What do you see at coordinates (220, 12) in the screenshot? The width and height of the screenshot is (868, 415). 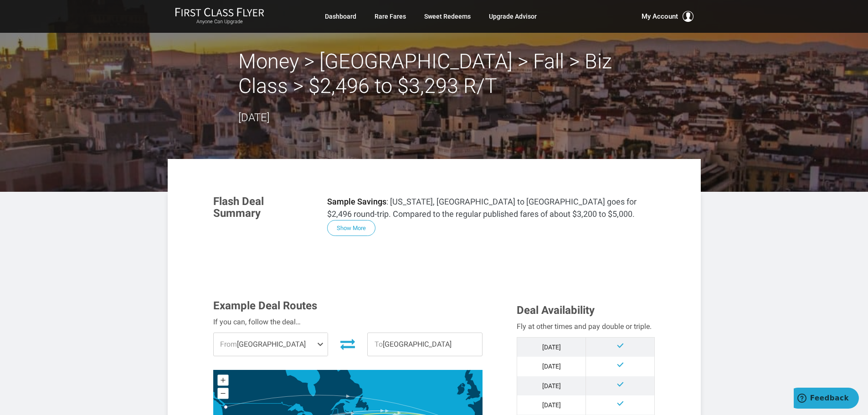 I see `img: First Class Flyer` at bounding box center [220, 12].